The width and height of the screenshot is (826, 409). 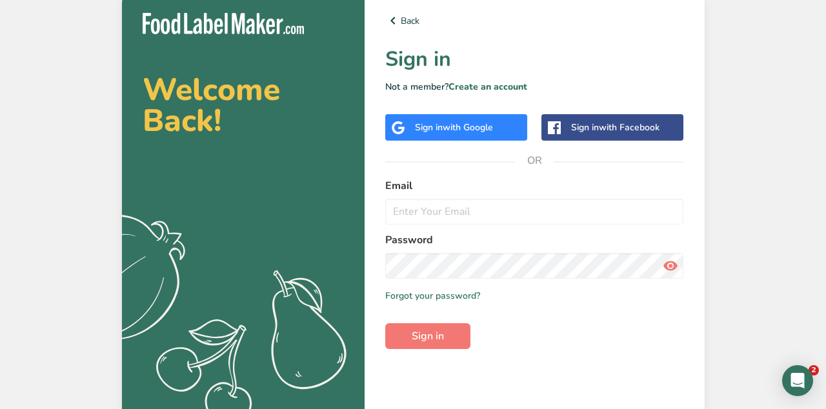 I want to click on span: Sign in, so click(x=428, y=336).